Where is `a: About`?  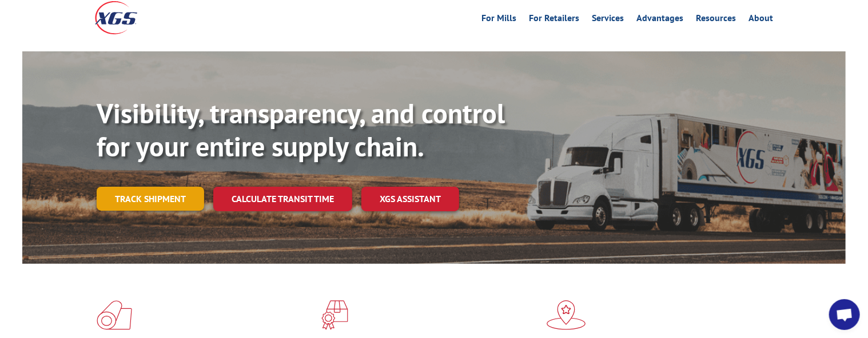
a: About is located at coordinates (760, 20).